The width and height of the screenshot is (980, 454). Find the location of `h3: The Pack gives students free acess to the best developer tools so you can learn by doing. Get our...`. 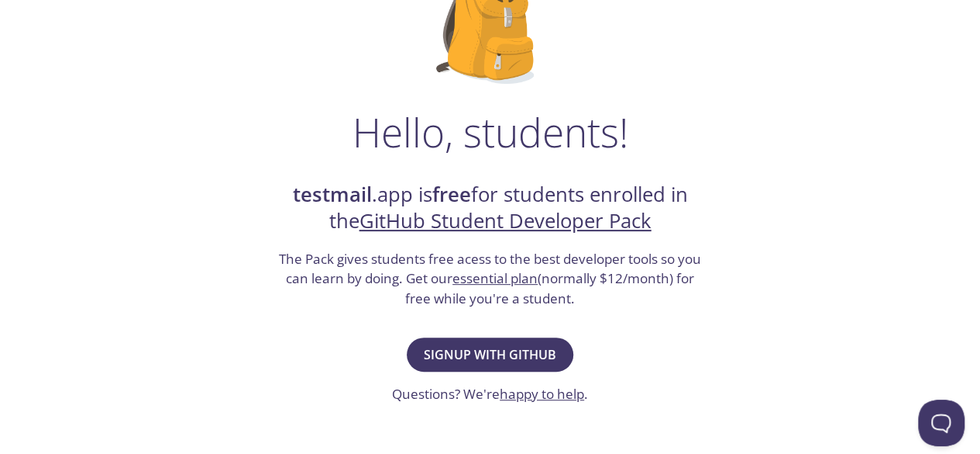

h3: The Pack gives students free acess to the best developer tools so you can learn by doing. Get our... is located at coordinates (491, 279).